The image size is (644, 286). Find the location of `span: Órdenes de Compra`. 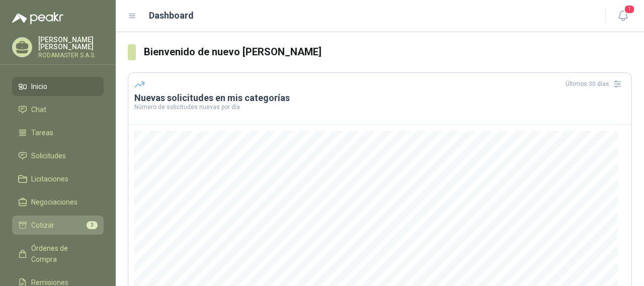

span: Órdenes de Compra is located at coordinates (62, 254).